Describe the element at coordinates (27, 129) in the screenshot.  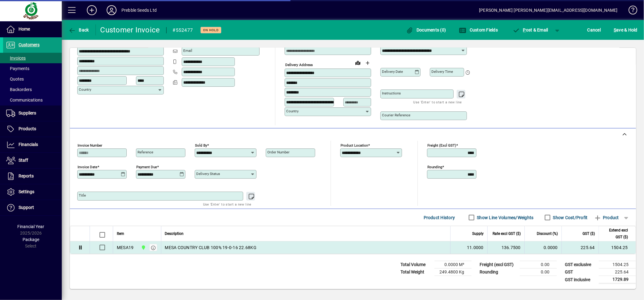
I see `span: Products` at that location.